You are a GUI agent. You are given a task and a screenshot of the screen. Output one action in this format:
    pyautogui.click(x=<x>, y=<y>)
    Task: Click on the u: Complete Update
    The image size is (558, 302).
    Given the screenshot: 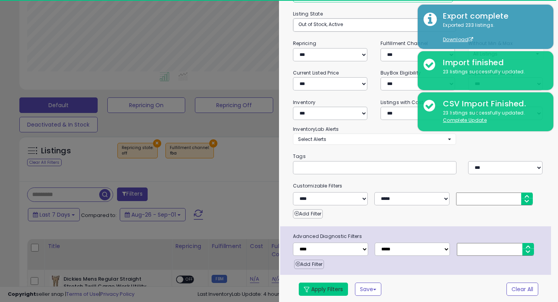 What is the action you would take?
    pyautogui.click(x=465, y=120)
    